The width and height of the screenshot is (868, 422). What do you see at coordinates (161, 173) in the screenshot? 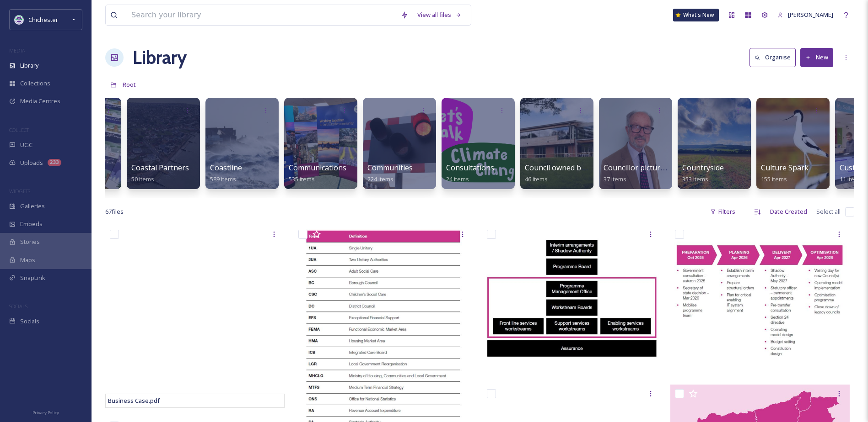
I see `a: Coastal Partners50 items` at bounding box center [161, 173].